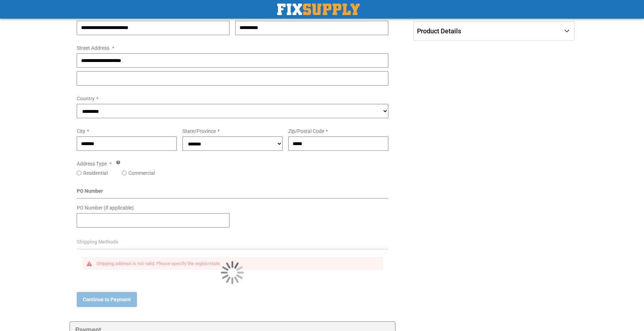  I want to click on img: Loading..., so click(233, 273).